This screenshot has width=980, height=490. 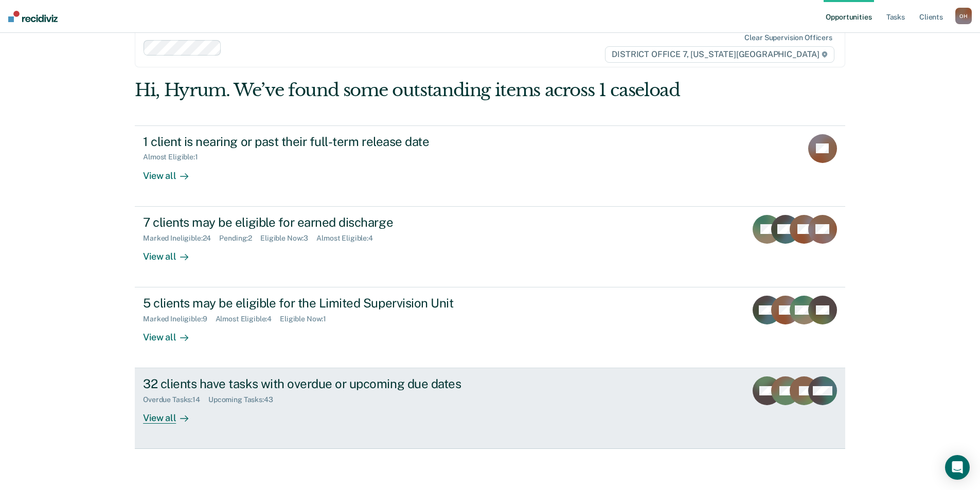 What do you see at coordinates (323, 303) in the screenshot?
I see `div: 5 clients may be eligible for the Limited Supervision Unit` at bounding box center [323, 303].